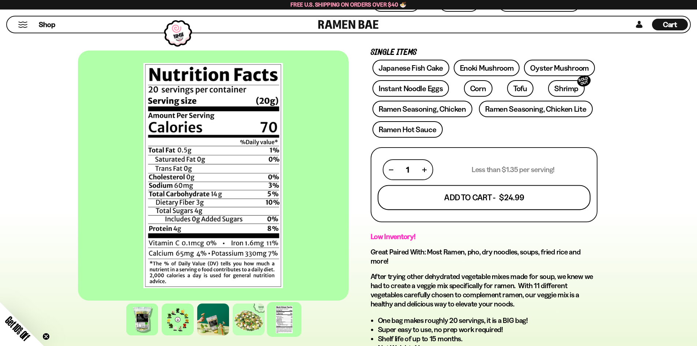  Describe the element at coordinates (488, 338) in the screenshot. I see `li: Shelf life of up to 15 months.` at that location.